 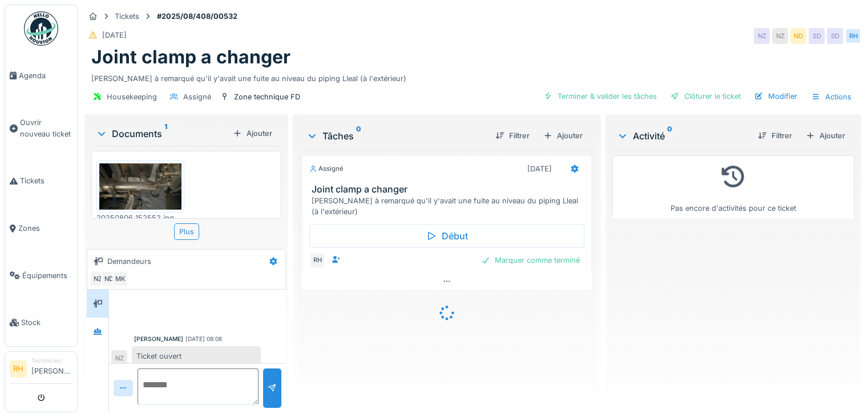 I want to click on div: Marquer comme terminé, so click(x=530, y=260).